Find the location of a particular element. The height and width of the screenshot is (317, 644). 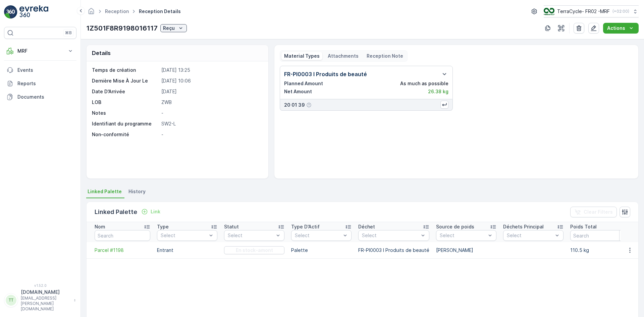

a: Homepage is located at coordinates (91, 13).